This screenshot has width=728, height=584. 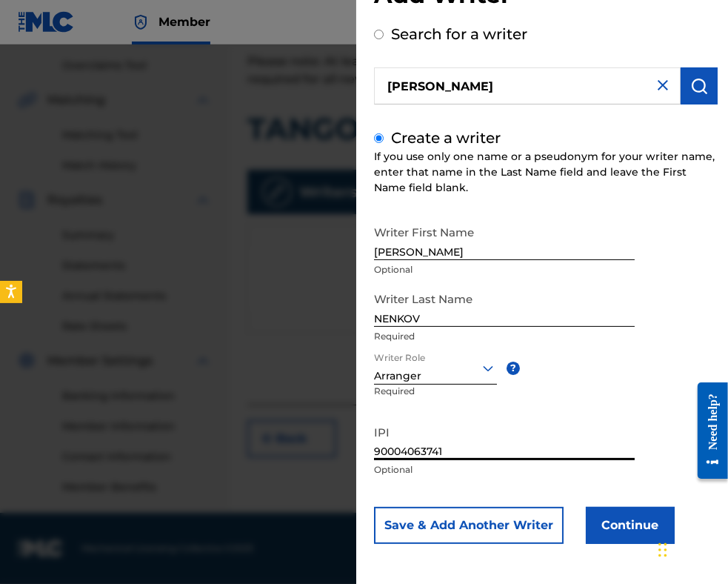 I want to click on img: close, so click(x=663, y=86).